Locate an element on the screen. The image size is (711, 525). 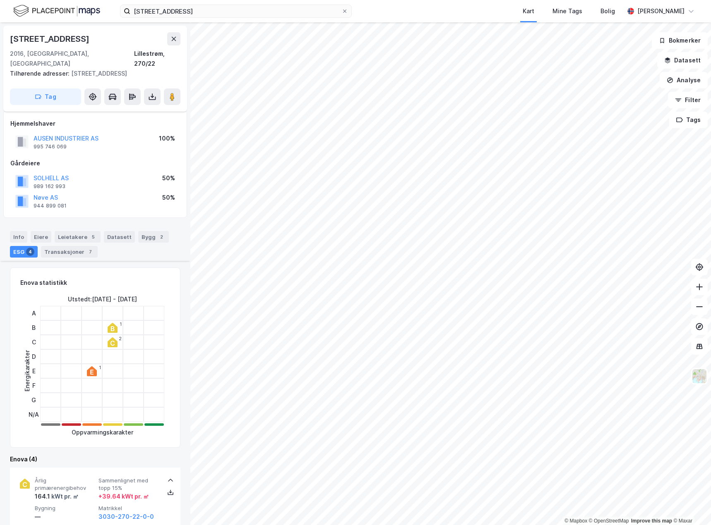
div: Gårdeiere is located at coordinates (95, 163).